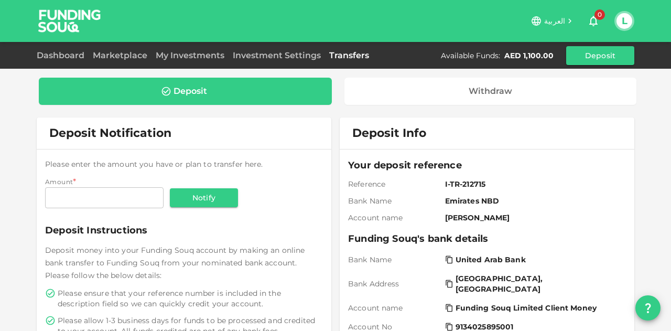  Describe the element at coordinates (594, 21) in the screenshot. I see `button: 0` at that location.